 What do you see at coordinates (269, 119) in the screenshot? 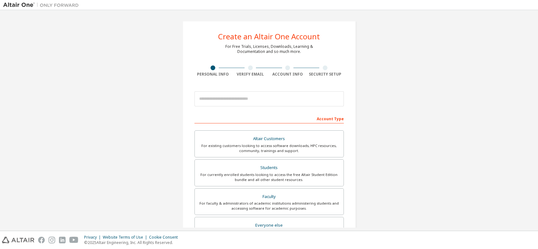
I see `div: Account Type` at bounding box center [269, 119].